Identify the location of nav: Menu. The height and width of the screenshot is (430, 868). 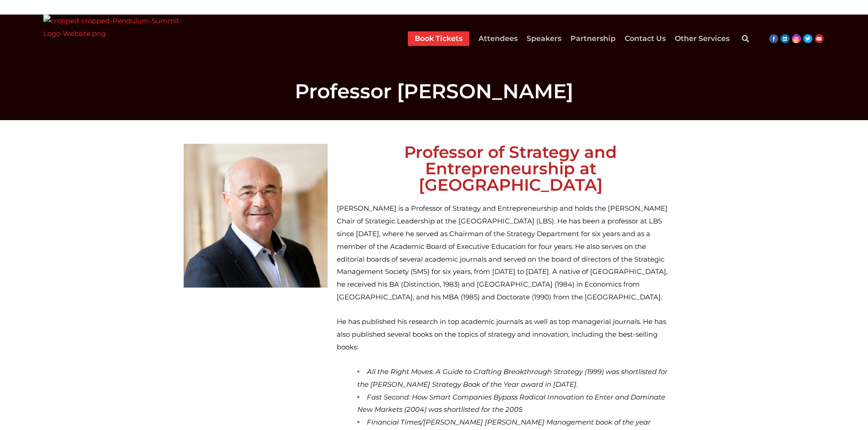
(568, 39).